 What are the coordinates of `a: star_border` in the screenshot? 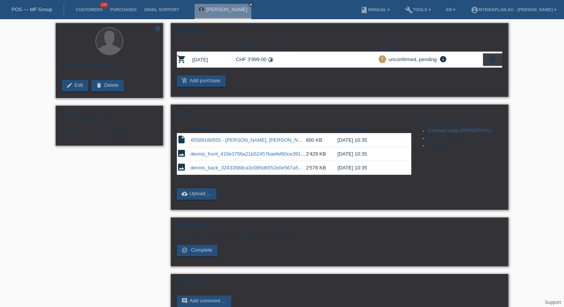 It's located at (158, 29).